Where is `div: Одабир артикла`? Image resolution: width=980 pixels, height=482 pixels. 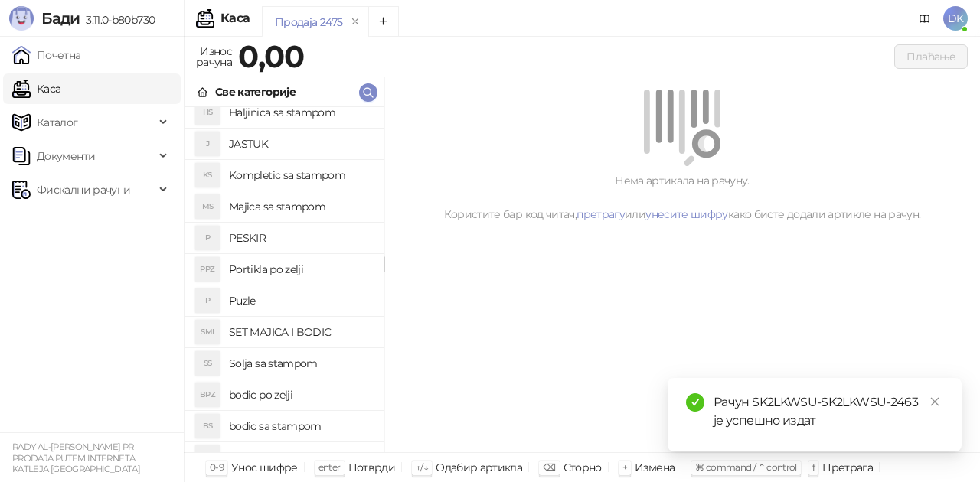 div: Одабир артикла is located at coordinates (479, 467).